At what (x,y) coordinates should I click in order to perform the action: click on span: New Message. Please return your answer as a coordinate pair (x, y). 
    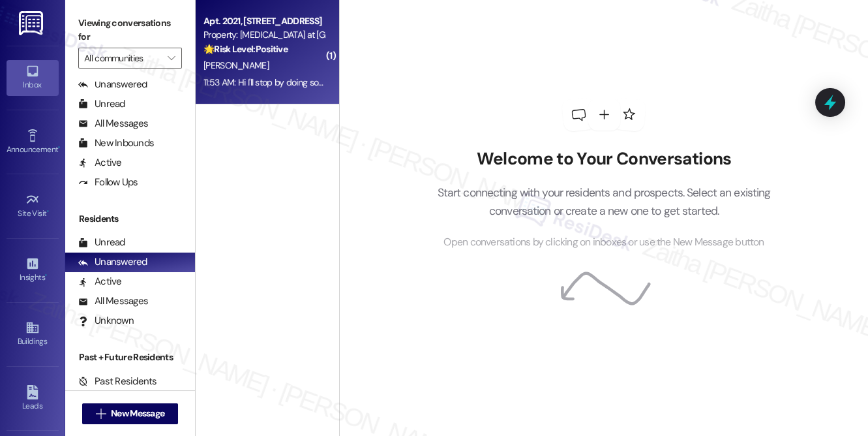
    Looking at the image, I should click on (137, 413).